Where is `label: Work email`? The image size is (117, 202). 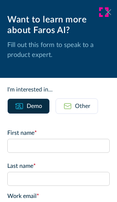 label: Work email is located at coordinates (59, 196).